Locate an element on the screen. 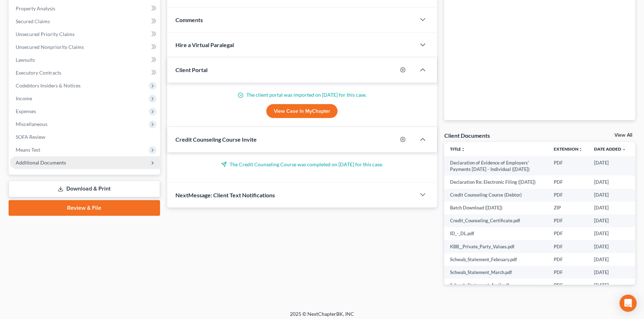 Image resolution: width=644 pixels, height=319 pixels. a: Property Analysis is located at coordinates (85, 8).